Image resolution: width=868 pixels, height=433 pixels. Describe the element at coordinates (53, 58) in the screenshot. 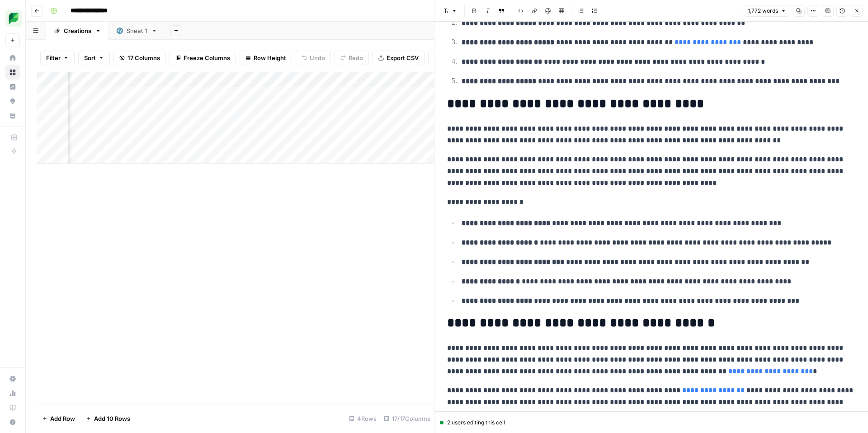

I see `span: Filter` at that location.